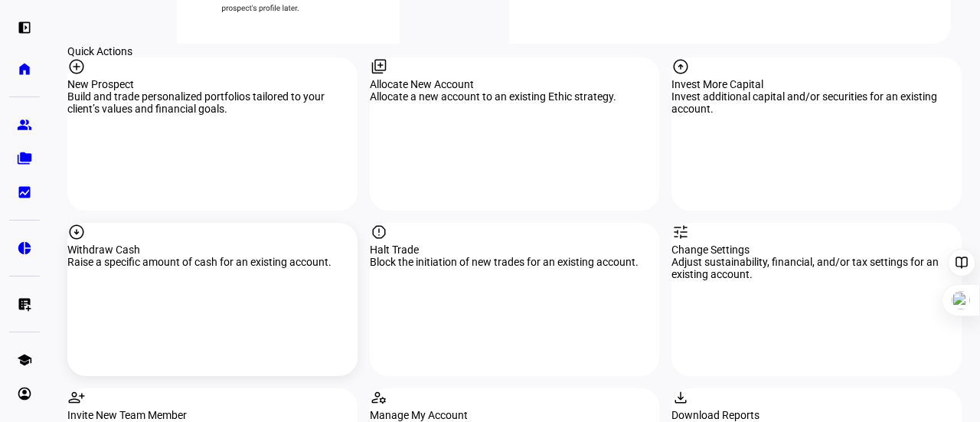 The width and height of the screenshot is (980, 422). I want to click on div: Allocate New Account, so click(514, 84).